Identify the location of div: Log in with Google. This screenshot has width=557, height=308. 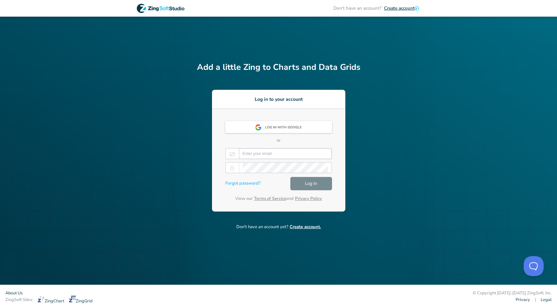
(285, 128).